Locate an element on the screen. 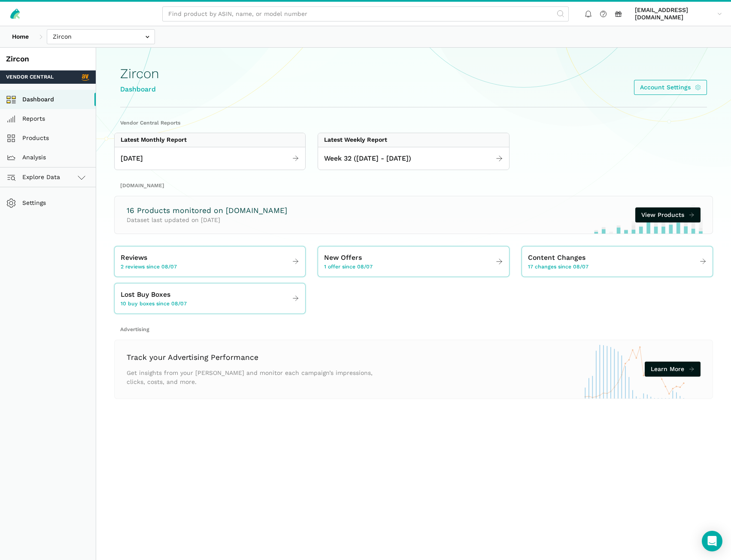 The image size is (731, 560). h2: Advertising is located at coordinates (413, 330).